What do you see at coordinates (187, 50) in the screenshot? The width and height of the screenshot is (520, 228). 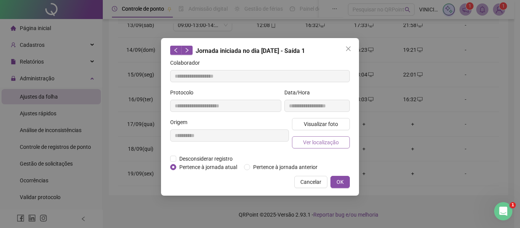 I see `button: right` at bounding box center [187, 50].